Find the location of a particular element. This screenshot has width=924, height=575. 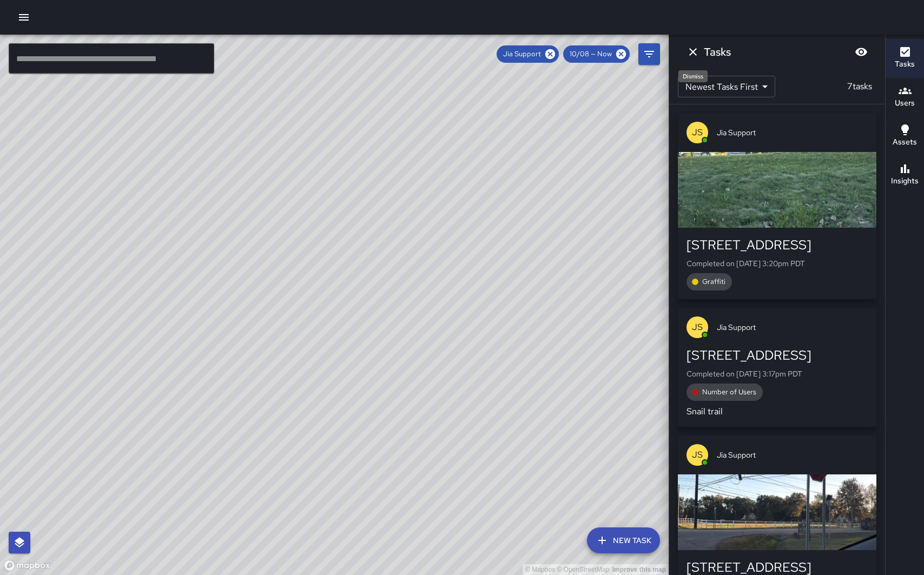

div: Newest Tasks First is located at coordinates (727, 86).